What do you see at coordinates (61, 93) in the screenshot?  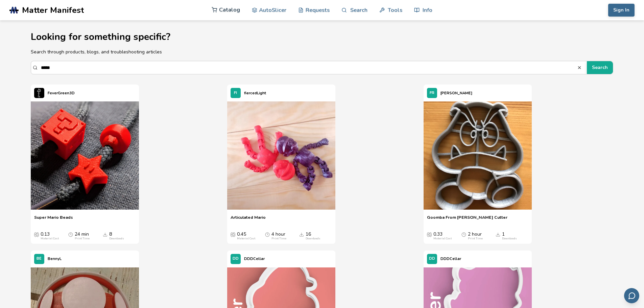 I see `p: FeverGreen3D` at bounding box center [61, 93].